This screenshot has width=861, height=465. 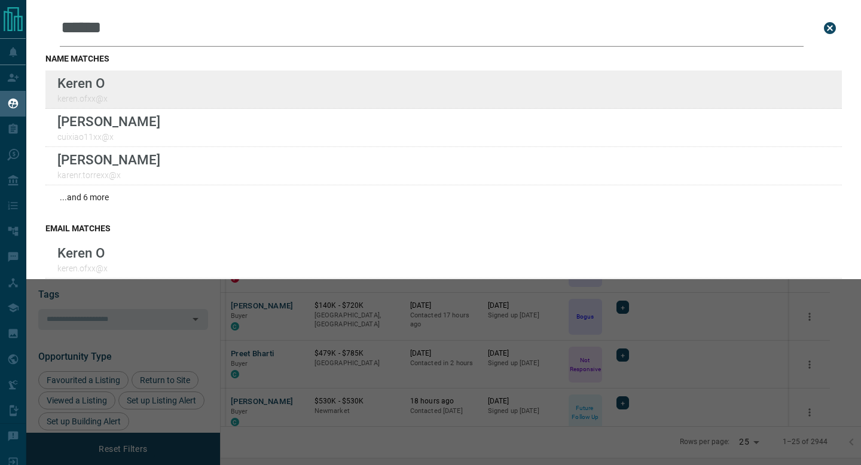 What do you see at coordinates (444, 197) in the screenshot?
I see `div: ...and 6 more` at bounding box center [444, 197].